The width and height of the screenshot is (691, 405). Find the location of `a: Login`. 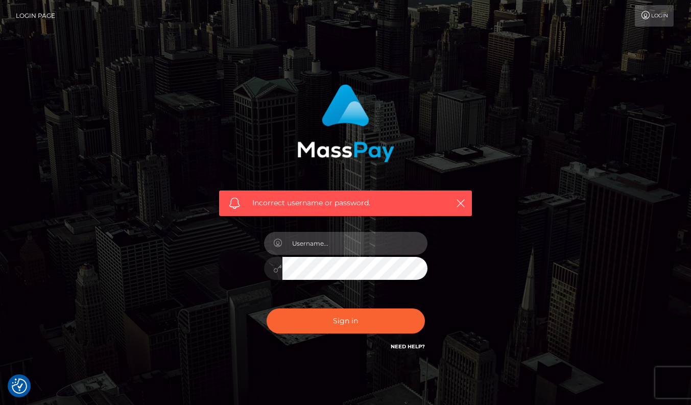

a: Login is located at coordinates (654, 16).